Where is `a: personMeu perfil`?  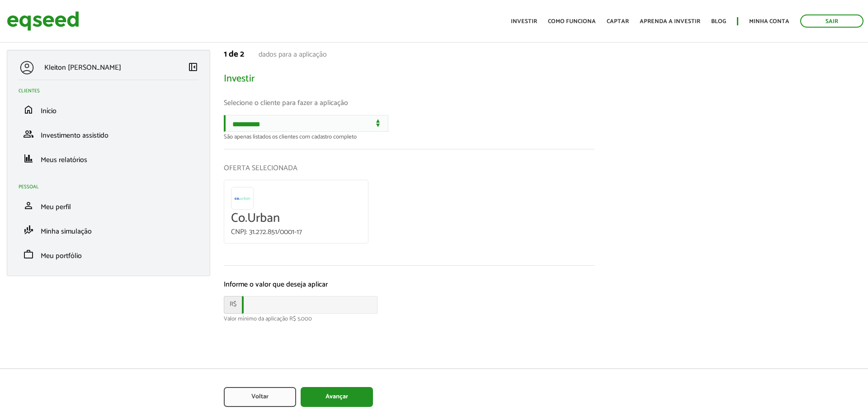
a: personMeu perfil is located at coordinates (108, 205).